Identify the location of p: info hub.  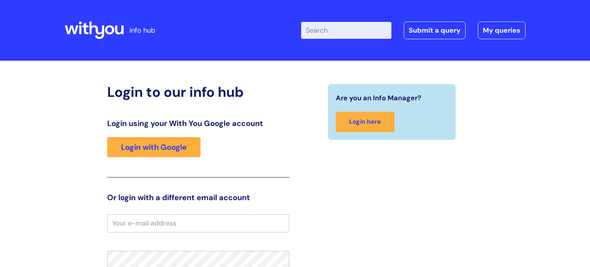
(142, 30).